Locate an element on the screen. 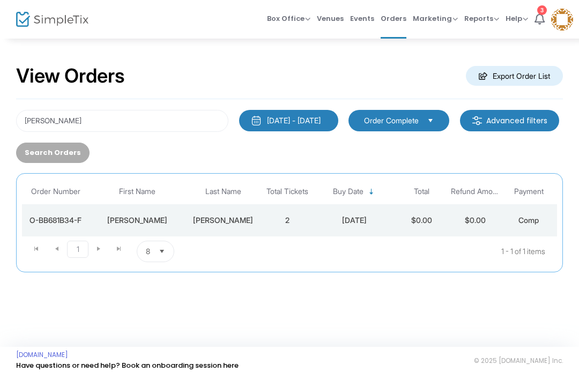 Image resolution: width=579 pixels, height=379 pixels. m-button: Advanced filters is located at coordinates (510, 121).